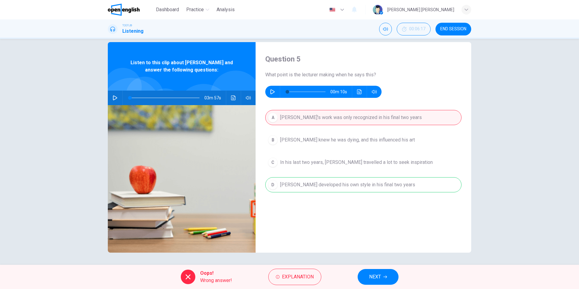 Image resolution: width=579 pixels, height=289 pixels. Describe the element at coordinates (226, 10) in the screenshot. I see `a: Analysis` at that location.